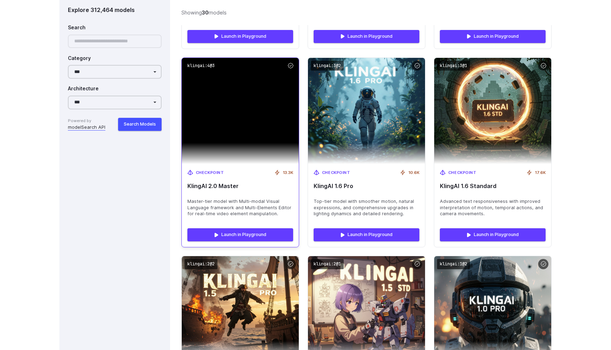 Image resolution: width=611 pixels, height=350 pixels. Describe the element at coordinates (201, 66) in the screenshot. I see `code: klingai:4@3` at that location.